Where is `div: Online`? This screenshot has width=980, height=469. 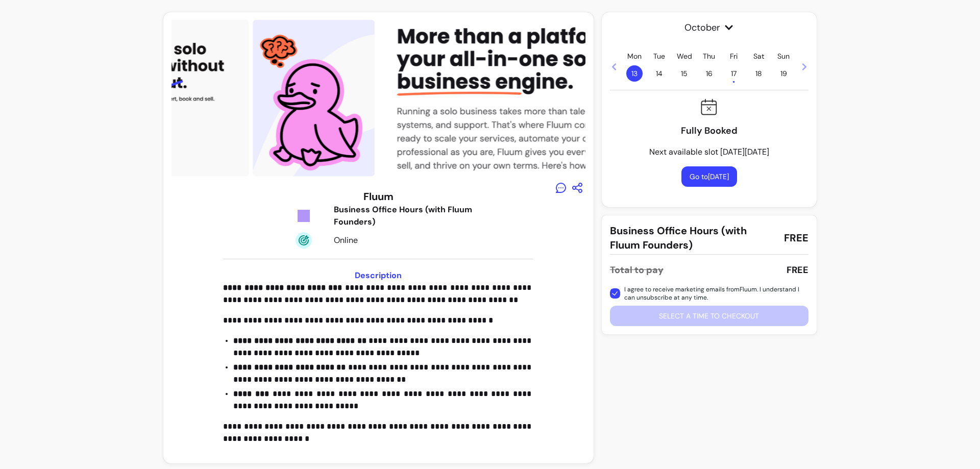 div: Online is located at coordinates (406, 241).